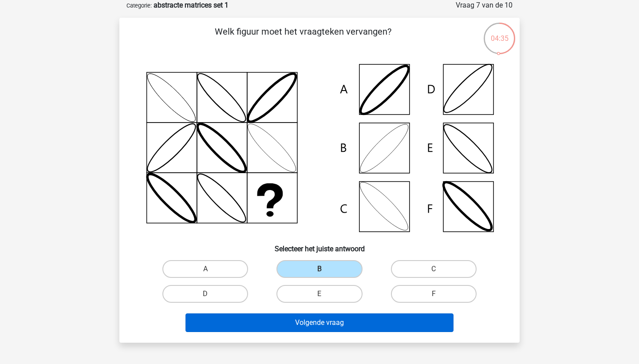 This screenshot has width=639, height=364. What do you see at coordinates (499, 33) in the screenshot?
I see `div: 04:35` at bounding box center [499, 33].